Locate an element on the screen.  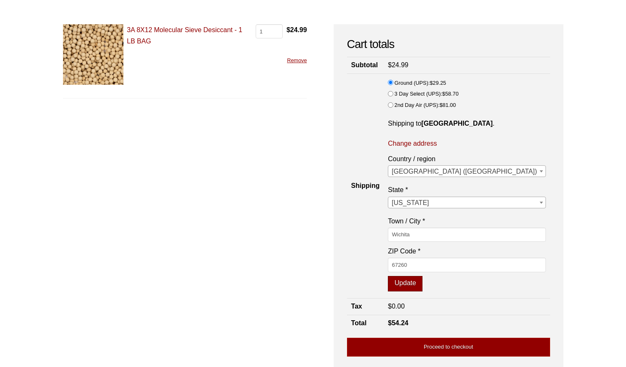
bdi: 58.70 is located at coordinates (450, 93).